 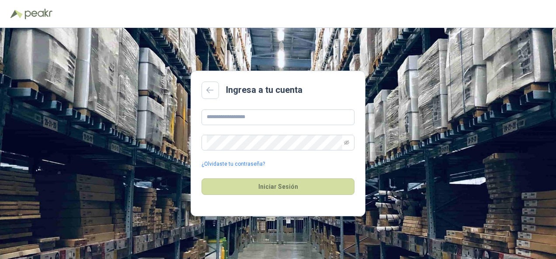 What do you see at coordinates (17, 14) in the screenshot?
I see `img: Logo` at bounding box center [17, 14].